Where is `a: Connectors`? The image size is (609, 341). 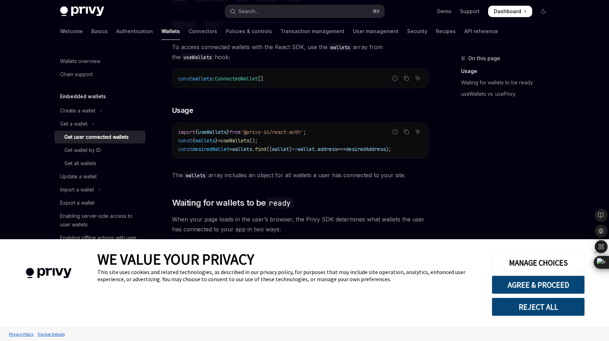
a: Connectors is located at coordinates (203, 31).